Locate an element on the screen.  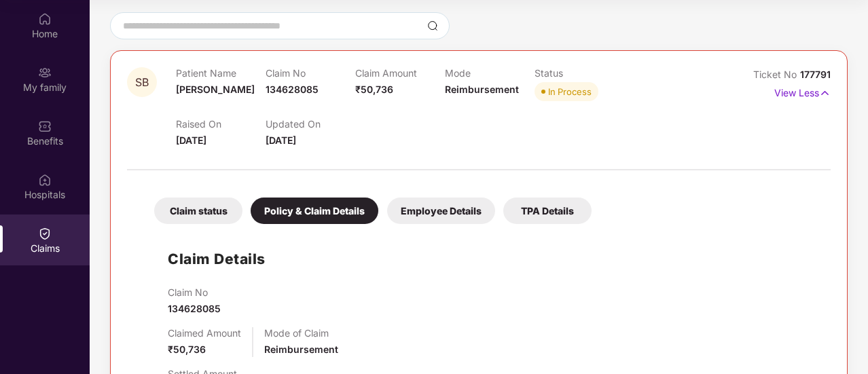
div: TPA Details is located at coordinates (547, 210).